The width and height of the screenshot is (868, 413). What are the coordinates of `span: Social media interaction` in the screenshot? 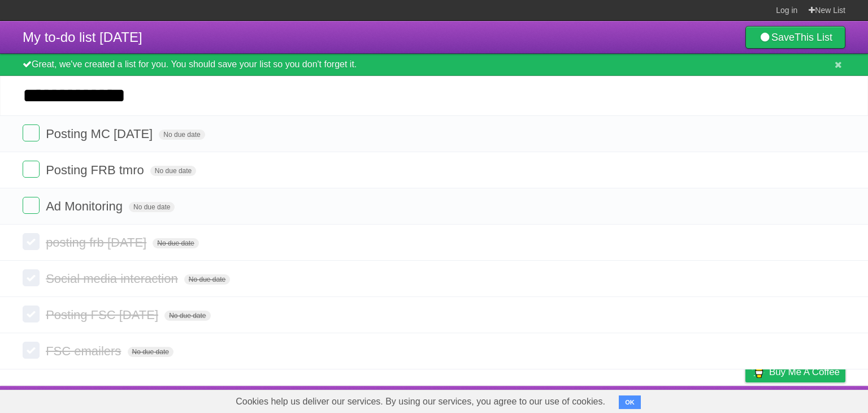 It's located at (113, 278).